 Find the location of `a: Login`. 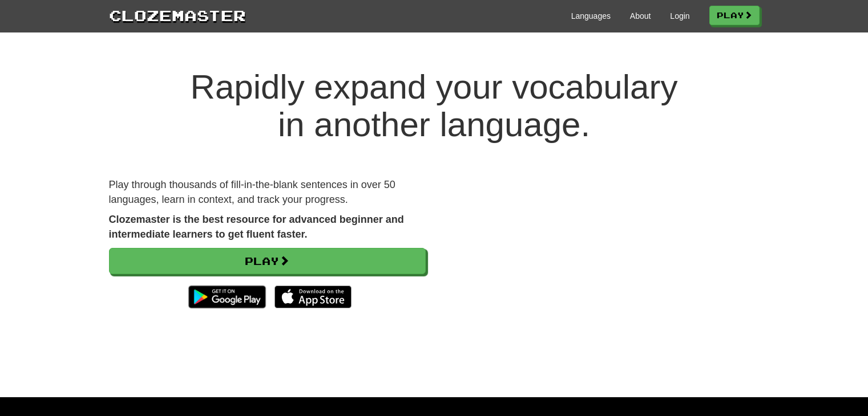

a: Login is located at coordinates (680, 16).